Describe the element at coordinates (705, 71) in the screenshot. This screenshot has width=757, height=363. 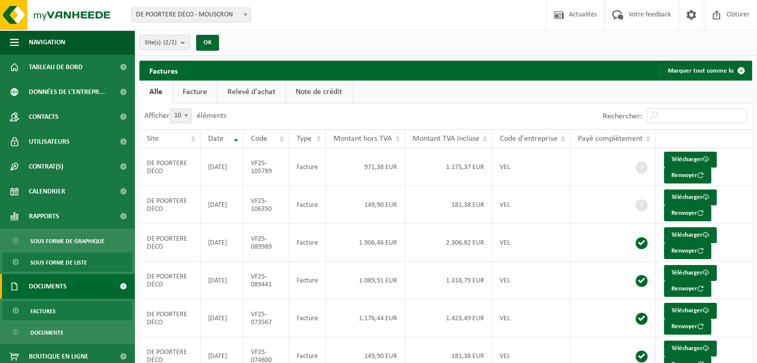
I see `button: Marquer tout comme lu` at that location.